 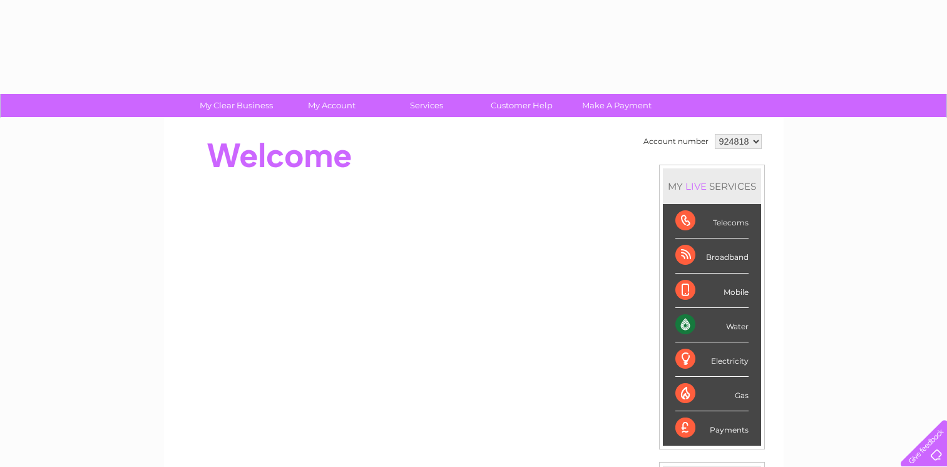 What do you see at coordinates (236, 105) in the screenshot?
I see `a: My Clear Business` at bounding box center [236, 105].